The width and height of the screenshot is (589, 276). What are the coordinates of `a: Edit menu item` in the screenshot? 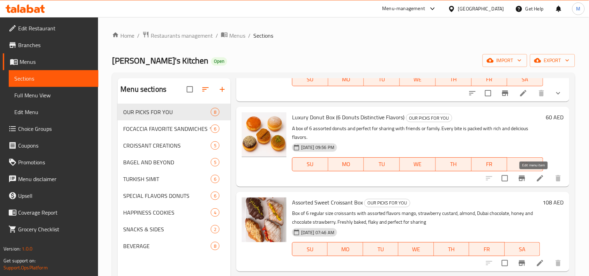 It's located at (540, 263).